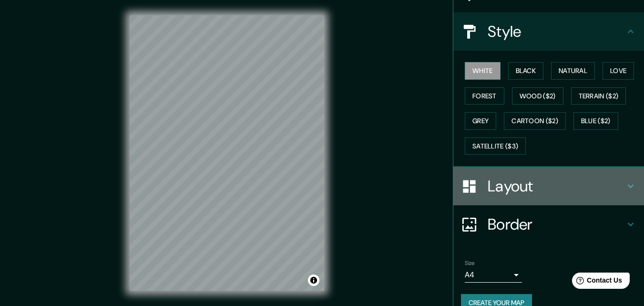 Image resolution: width=644 pixels, height=306 pixels. What do you see at coordinates (549, 186) in the screenshot?
I see `div: Layout` at bounding box center [549, 186].